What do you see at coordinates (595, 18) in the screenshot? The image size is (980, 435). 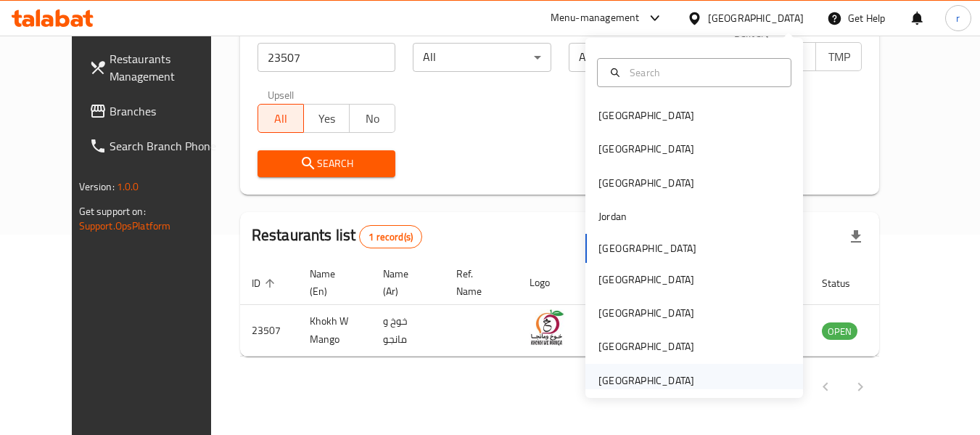 I see `div: Menu-management` at bounding box center [595, 18].